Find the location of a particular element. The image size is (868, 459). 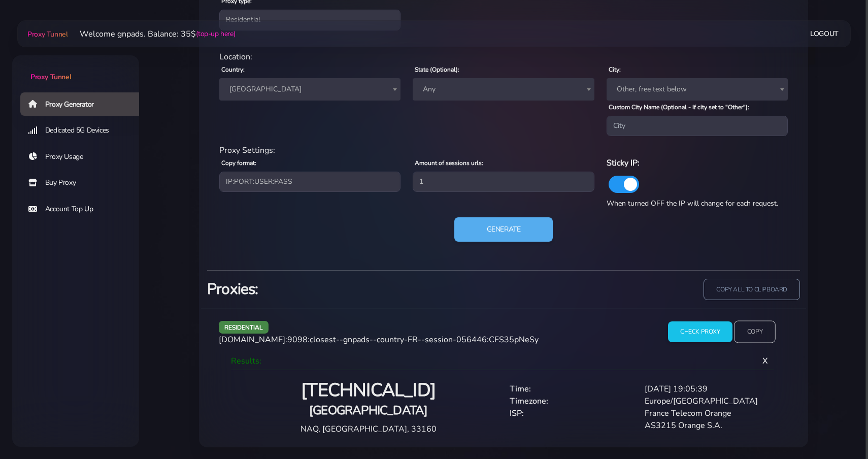

span: X is located at coordinates (765, 361).